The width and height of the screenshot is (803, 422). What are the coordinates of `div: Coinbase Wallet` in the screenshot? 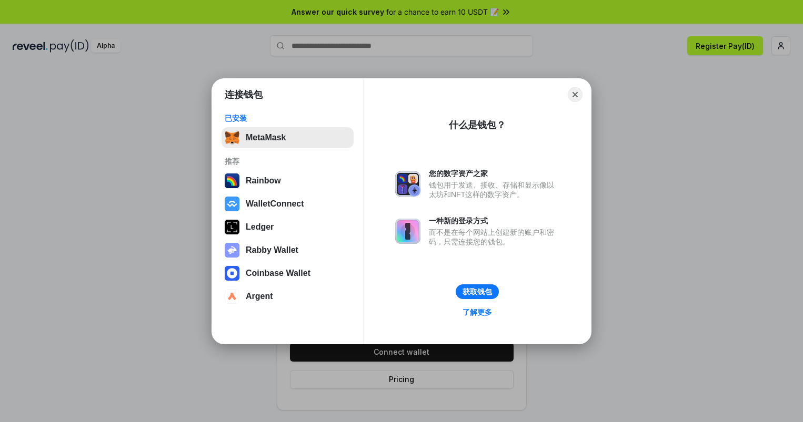 It's located at (278, 274).